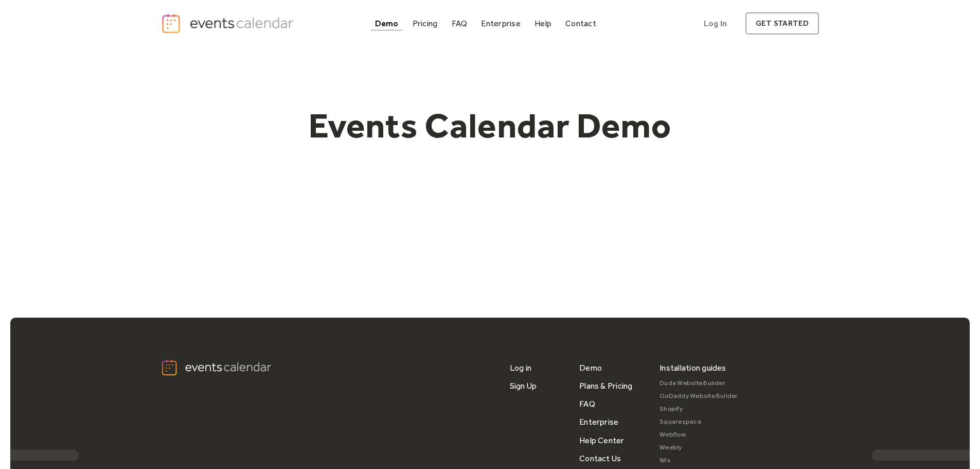 This screenshot has width=980, height=469. I want to click on a: Contact, so click(581, 23).